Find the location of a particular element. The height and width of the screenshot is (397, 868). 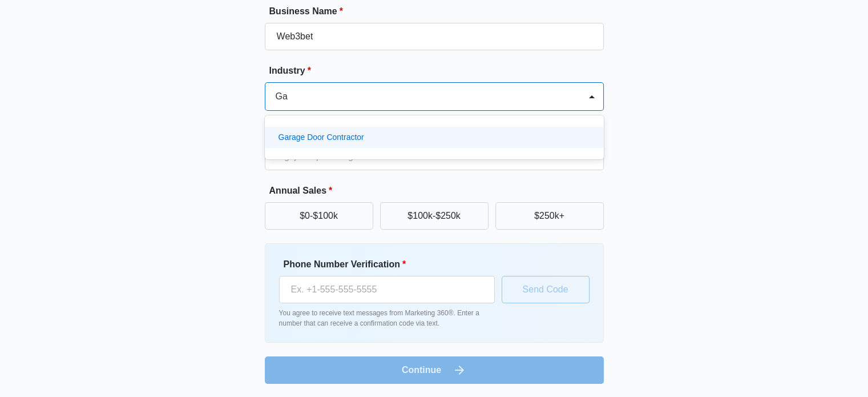

button: $100k-$250k is located at coordinates (434, 216).